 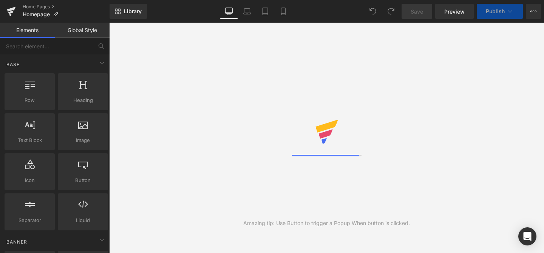 What do you see at coordinates (29, 140) in the screenshot?
I see `span: Text Block` at bounding box center [29, 140].